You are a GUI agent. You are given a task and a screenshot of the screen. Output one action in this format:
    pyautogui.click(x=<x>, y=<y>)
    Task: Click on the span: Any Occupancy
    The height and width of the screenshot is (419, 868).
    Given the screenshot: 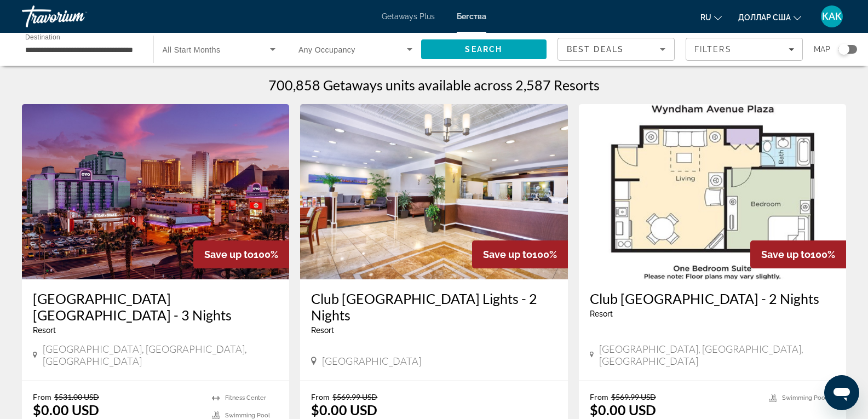 What is the action you would take?
    pyautogui.click(x=327, y=50)
    